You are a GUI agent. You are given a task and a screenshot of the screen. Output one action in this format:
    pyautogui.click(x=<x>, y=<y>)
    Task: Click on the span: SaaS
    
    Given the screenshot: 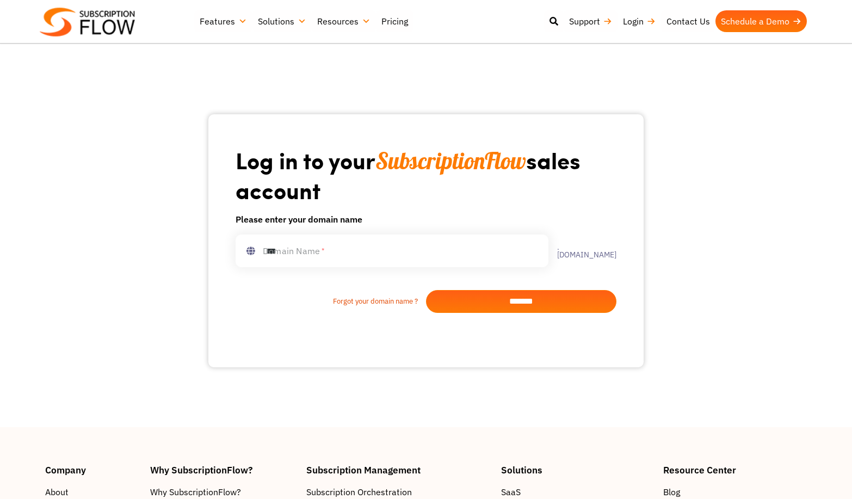 What is the action you would take?
    pyautogui.click(x=511, y=492)
    